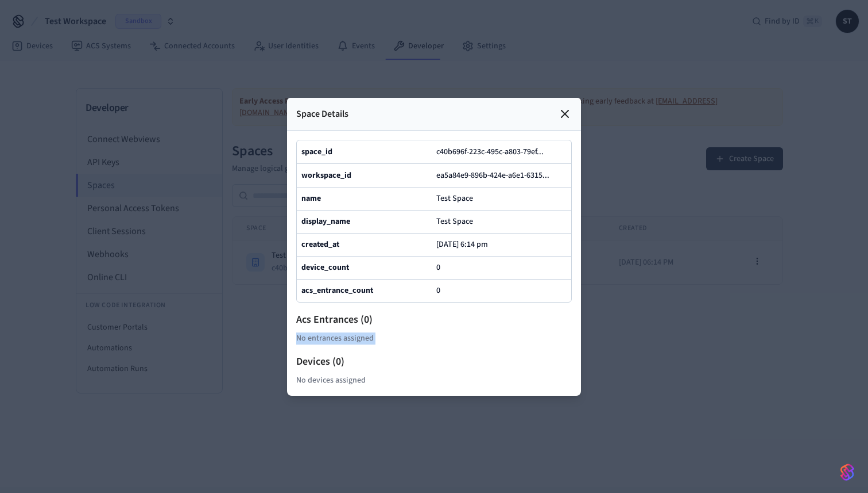  Describe the element at coordinates (320, 244) in the screenshot. I see `b: created_at` at that location.